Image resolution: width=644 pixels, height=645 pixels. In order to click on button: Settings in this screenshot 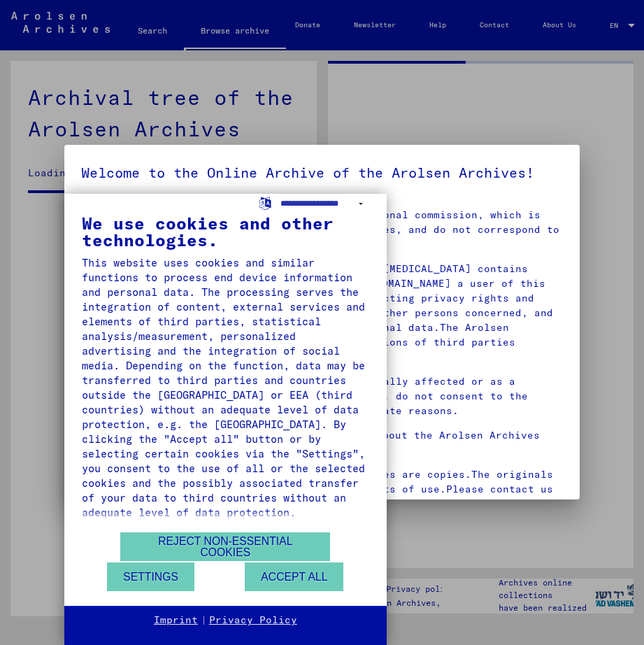, I will do `click(151, 577)`.